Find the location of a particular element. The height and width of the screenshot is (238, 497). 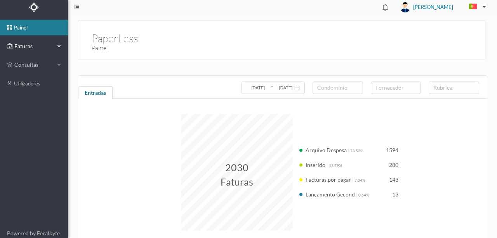

div: condomínio is located at coordinates (336, 88).